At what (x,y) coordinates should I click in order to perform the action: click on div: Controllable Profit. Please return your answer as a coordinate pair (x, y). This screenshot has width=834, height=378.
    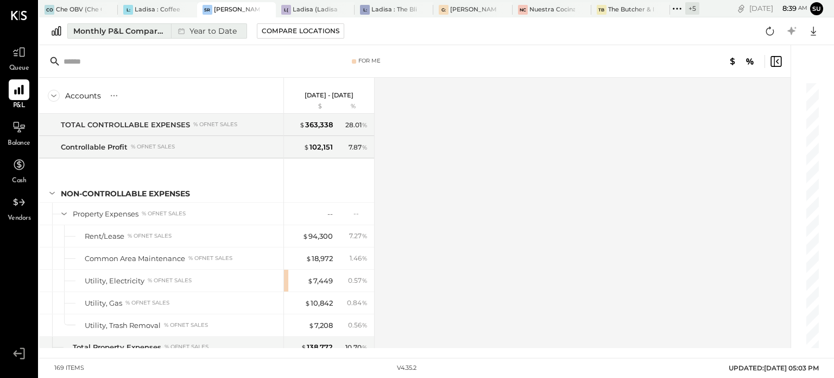
    Looking at the image, I should click on (94, 147).